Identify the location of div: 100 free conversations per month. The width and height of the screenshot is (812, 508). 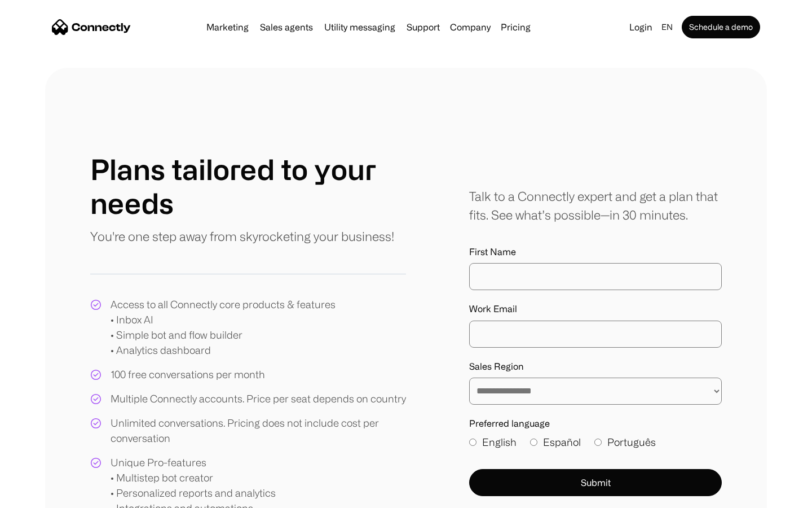
(188, 374).